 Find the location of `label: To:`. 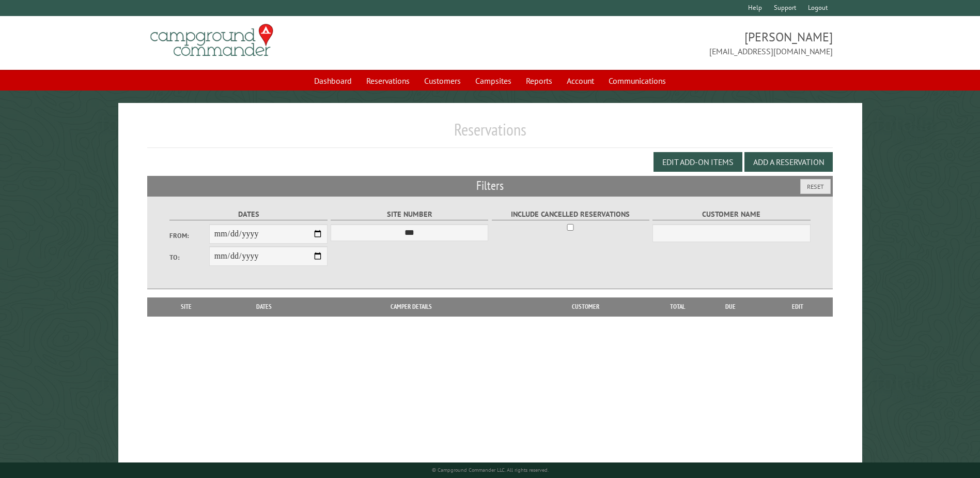

label: To: is located at coordinates (189, 257).